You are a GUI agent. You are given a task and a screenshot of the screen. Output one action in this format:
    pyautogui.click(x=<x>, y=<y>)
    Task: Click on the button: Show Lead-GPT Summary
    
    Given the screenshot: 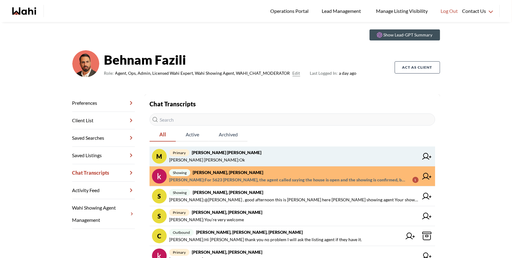 What is the action you would take?
    pyautogui.click(x=405, y=35)
    